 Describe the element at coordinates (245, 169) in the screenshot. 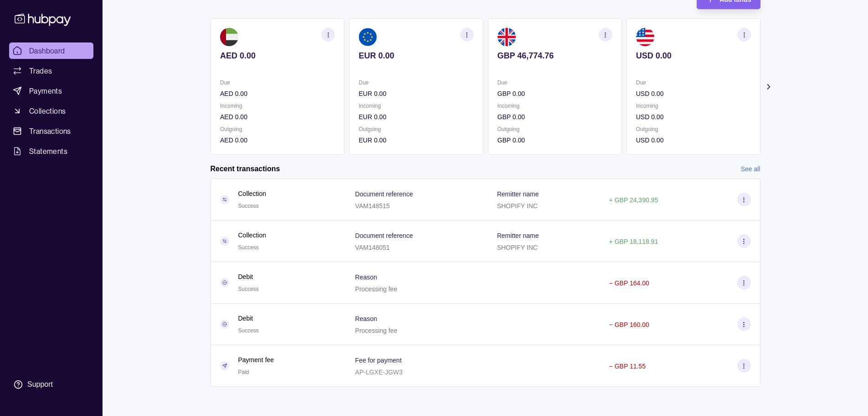

I see `h2: Recent transactions` at that location.